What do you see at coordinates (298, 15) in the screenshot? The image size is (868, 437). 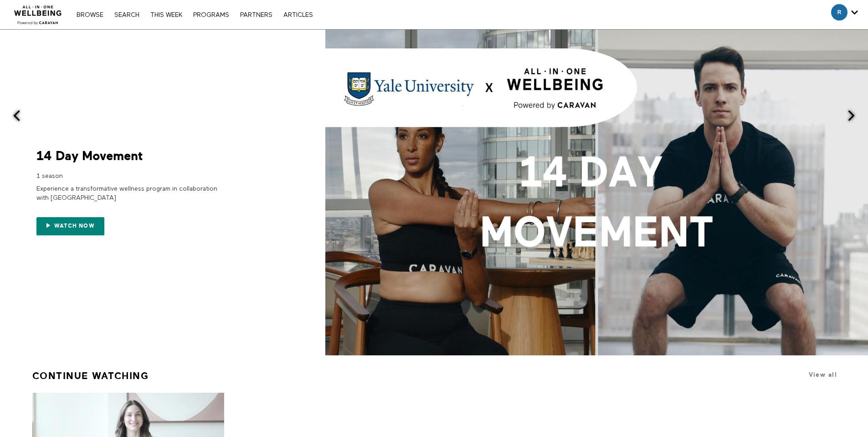 I see `a: ARTICLES` at bounding box center [298, 15].